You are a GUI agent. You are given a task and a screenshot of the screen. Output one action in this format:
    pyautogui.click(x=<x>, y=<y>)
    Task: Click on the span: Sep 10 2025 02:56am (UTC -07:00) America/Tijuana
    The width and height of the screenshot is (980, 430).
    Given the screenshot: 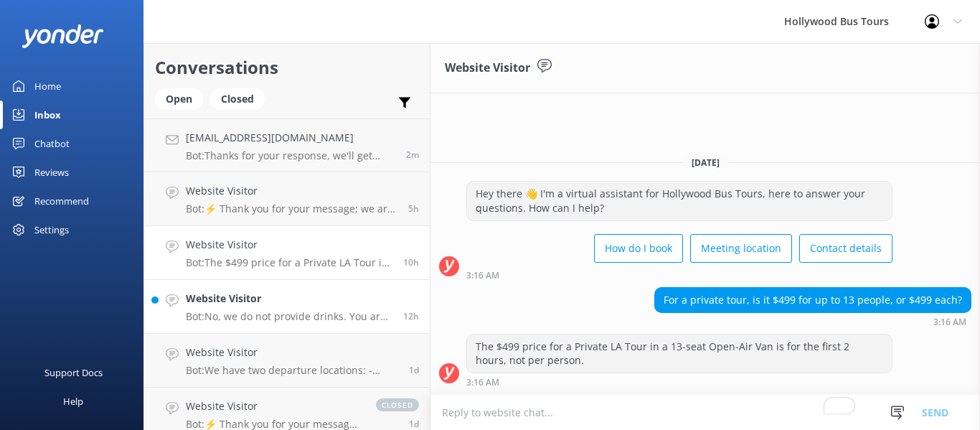 What is the action you would take?
    pyautogui.click(x=414, y=423)
    